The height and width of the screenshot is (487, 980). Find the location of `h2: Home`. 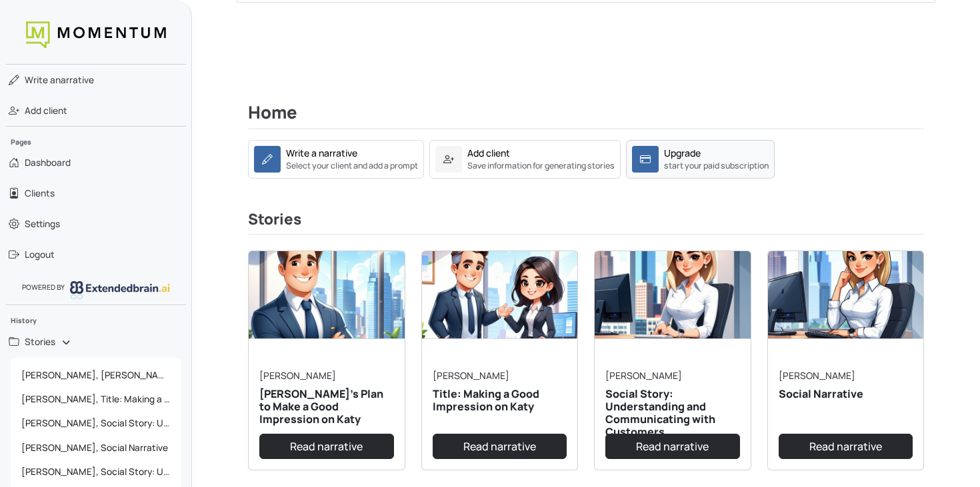

h2: Home is located at coordinates (586, 116).